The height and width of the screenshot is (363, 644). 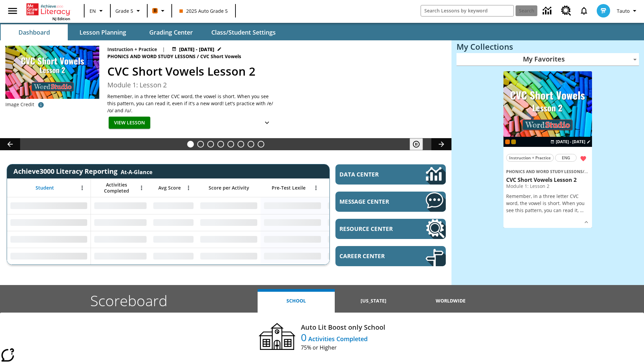 I want to click on button: School, so click(x=297, y=301).